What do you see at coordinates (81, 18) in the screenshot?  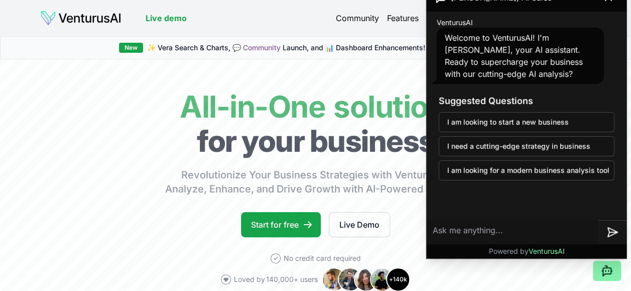 I see `img: logo` at bounding box center [81, 18].